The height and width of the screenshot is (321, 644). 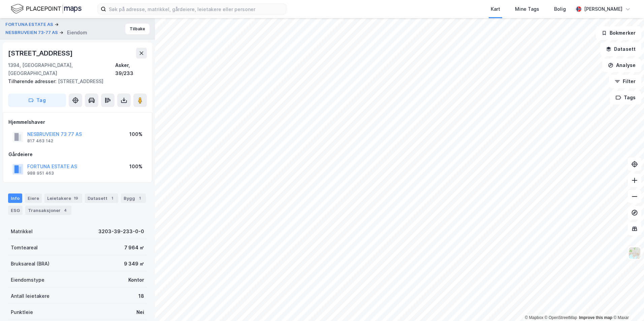 I want to click on div: Tomteareal, so click(x=24, y=248).